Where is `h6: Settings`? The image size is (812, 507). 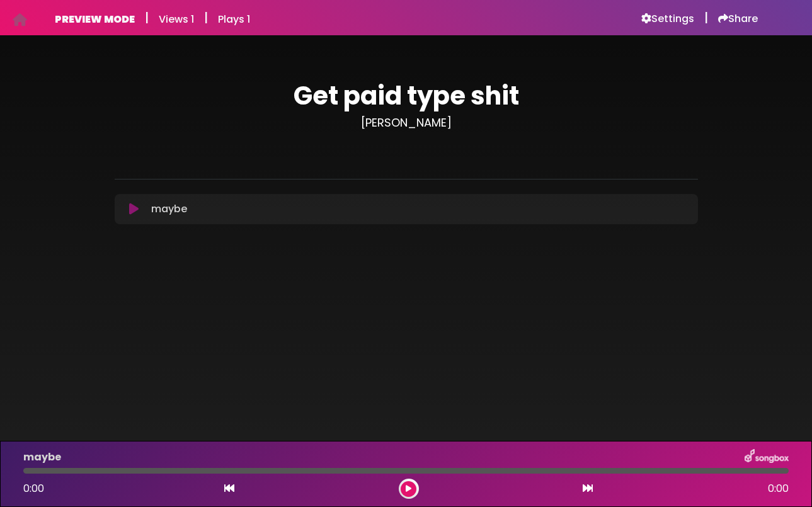 h6: Settings is located at coordinates (668, 19).